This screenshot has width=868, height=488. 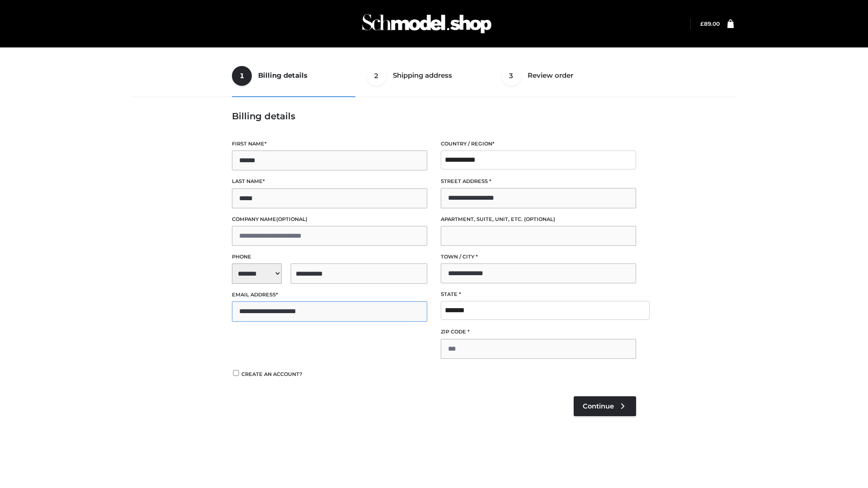 What do you see at coordinates (427, 23) in the screenshot?
I see `a: Schmodel Admin 964` at bounding box center [427, 23].